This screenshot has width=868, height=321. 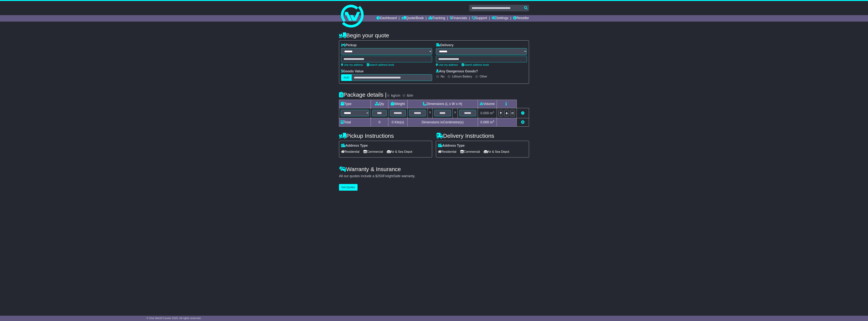 What do you see at coordinates (434, 169) in the screenshot?
I see `h4: Warranty & Insurance` at bounding box center [434, 169].